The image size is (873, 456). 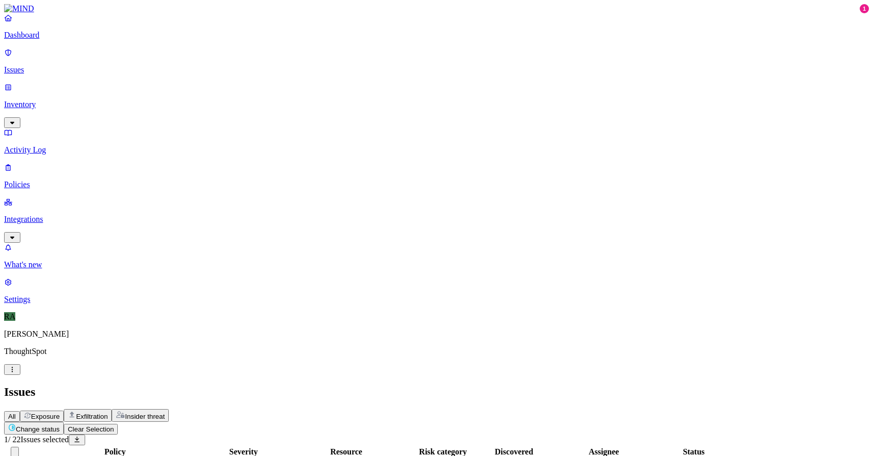 What do you see at coordinates (19, 9) in the screenshot?
I see `img: MIND` at bounding box center [19, 9].